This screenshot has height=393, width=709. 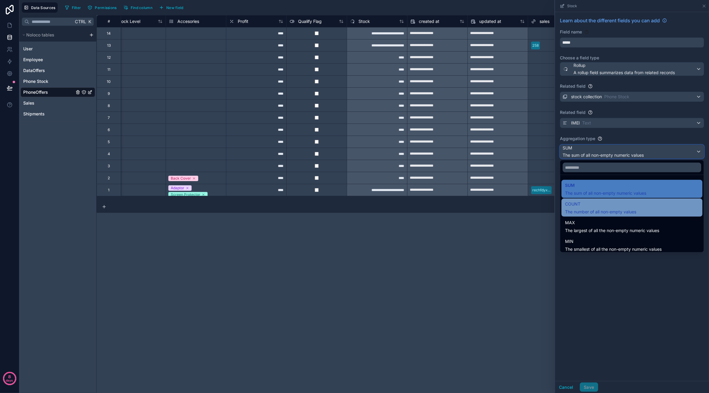 What do you see at coordinates (364, 21) in the screenshot?
I see `span: Stock` at bounding box center [364, 21].